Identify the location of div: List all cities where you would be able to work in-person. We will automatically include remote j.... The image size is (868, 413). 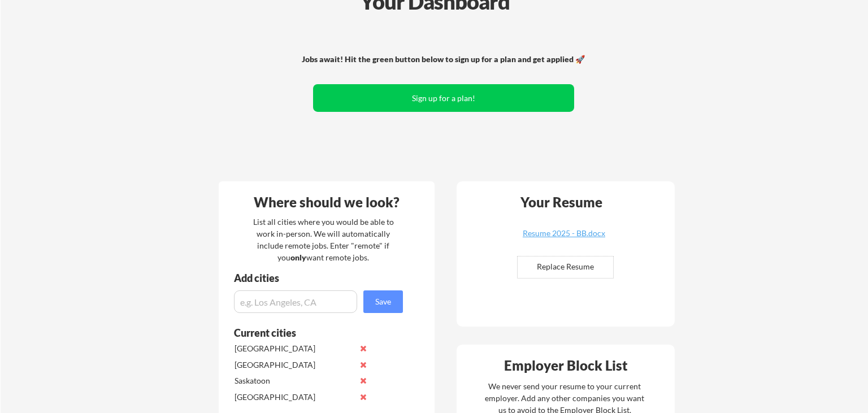
(323, 240).